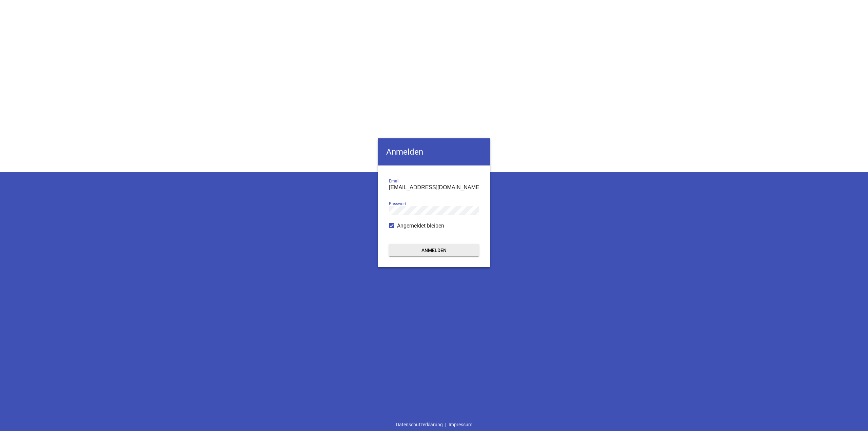 This screenshot has height=431, width=868. Describe the element at coordinates (460, 425) in the screenshot. I see `a: Impressum` at that location.